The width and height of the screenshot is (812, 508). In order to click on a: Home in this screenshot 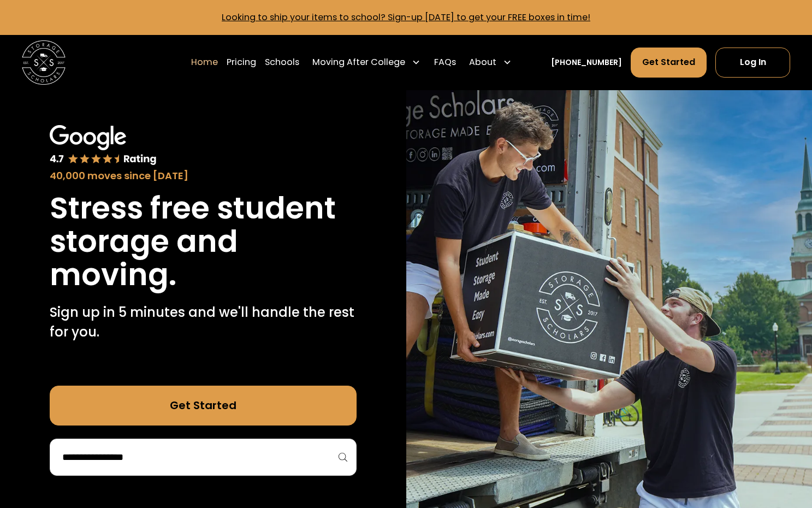, I will do `click(204, 62)`.